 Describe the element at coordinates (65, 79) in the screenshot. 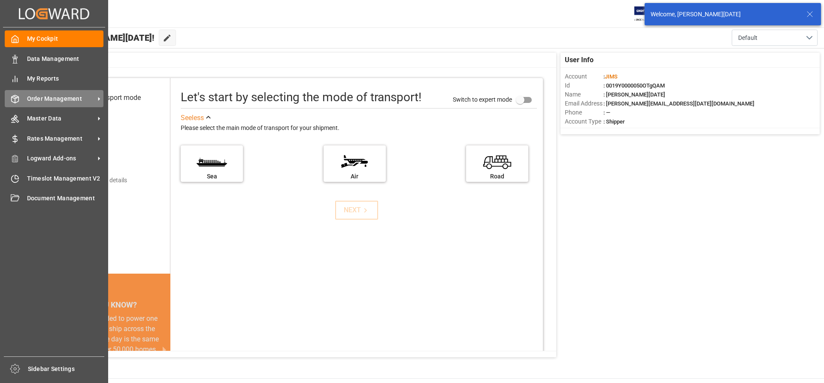

I see `span: My Reports` at that location.